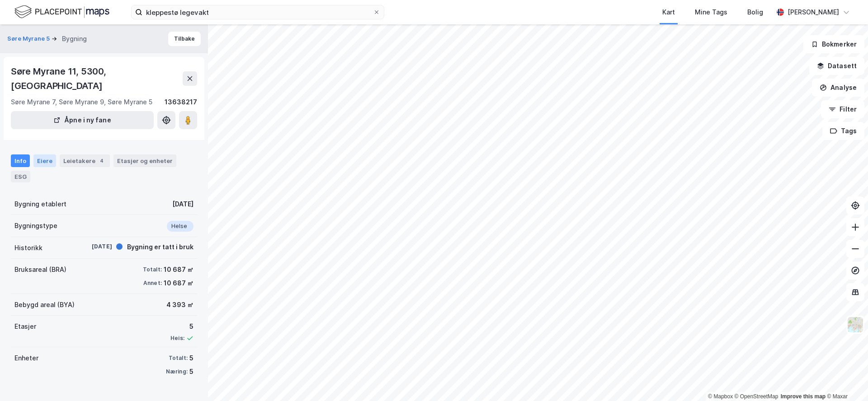  Describe the element at coordinates (74, 39) in the screenshot. I see `div: Bygning` at that location.